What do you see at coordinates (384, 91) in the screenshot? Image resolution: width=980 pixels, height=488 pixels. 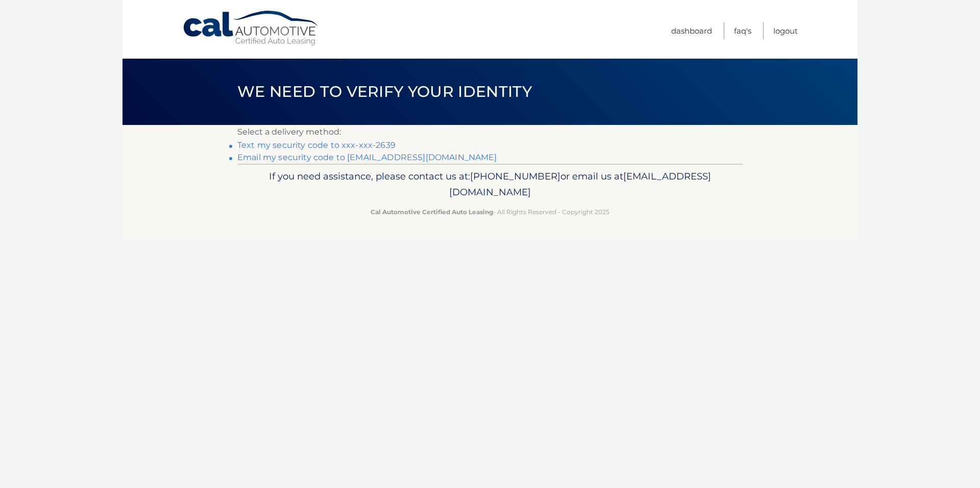 I see `span: We need to verify your identity` at bounding box center [384, 91].